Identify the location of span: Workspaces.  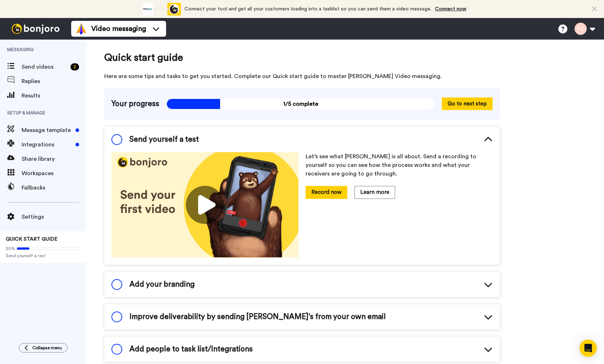
(54, 173).